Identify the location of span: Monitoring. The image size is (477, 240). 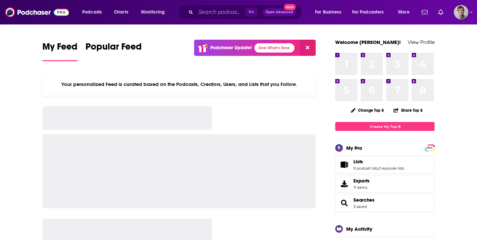
(153, 12).